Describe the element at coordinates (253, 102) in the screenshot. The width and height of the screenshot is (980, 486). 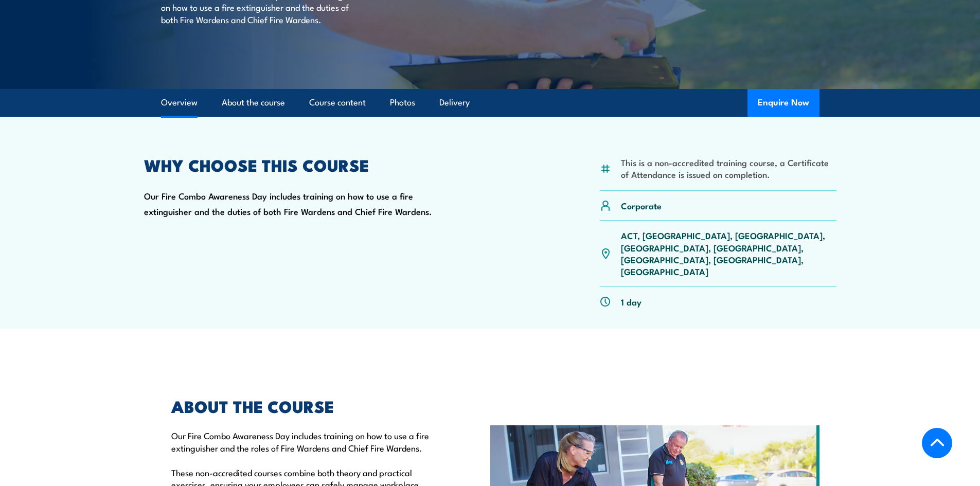
I see `a: About the course` at that location.